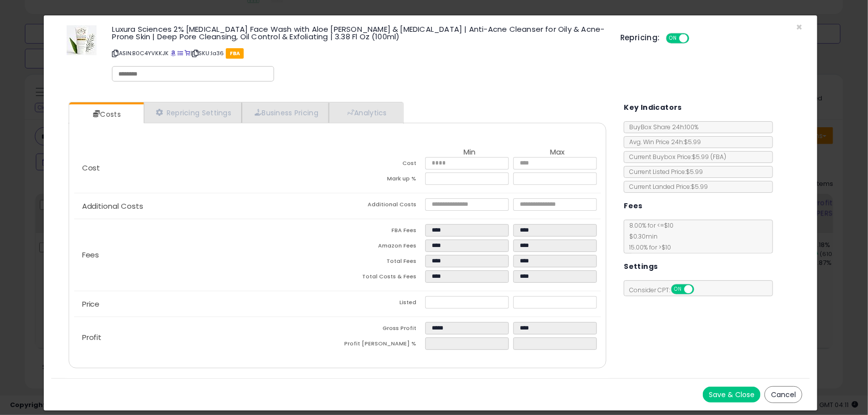 Image resolution: width=868 pixels, height=415 pixels. Describe the element at coordinates (285, 112) in the screenshot. I see `a: Business Pricing` at that location.